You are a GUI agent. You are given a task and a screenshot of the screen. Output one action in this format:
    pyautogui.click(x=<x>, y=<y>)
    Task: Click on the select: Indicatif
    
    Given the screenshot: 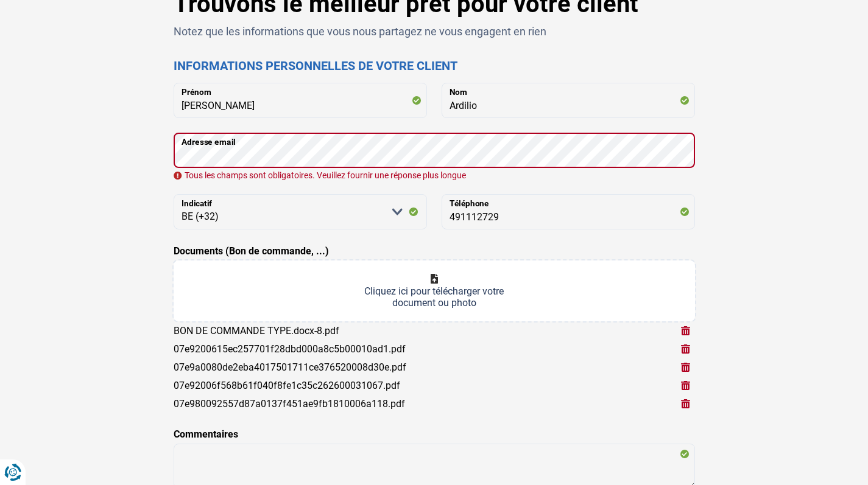 What is the action you would take?
    pyautogui.click(x=301, y=212)
    